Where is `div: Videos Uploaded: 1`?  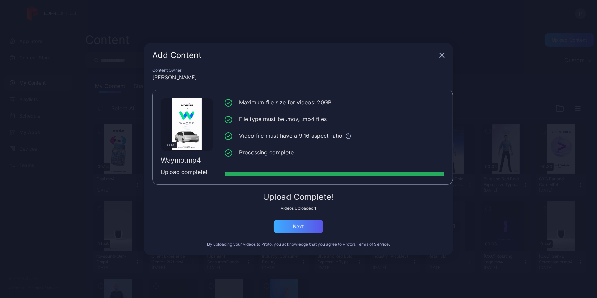
div: Videos Uploaded: 1 is located at coordinates (299, 208).